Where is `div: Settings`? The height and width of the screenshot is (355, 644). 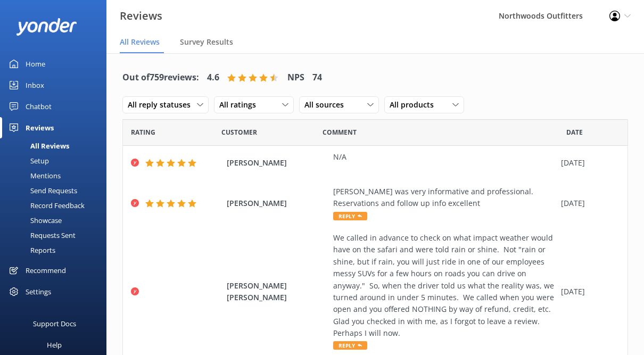 div: Settings is located at coordinates (38, 291).